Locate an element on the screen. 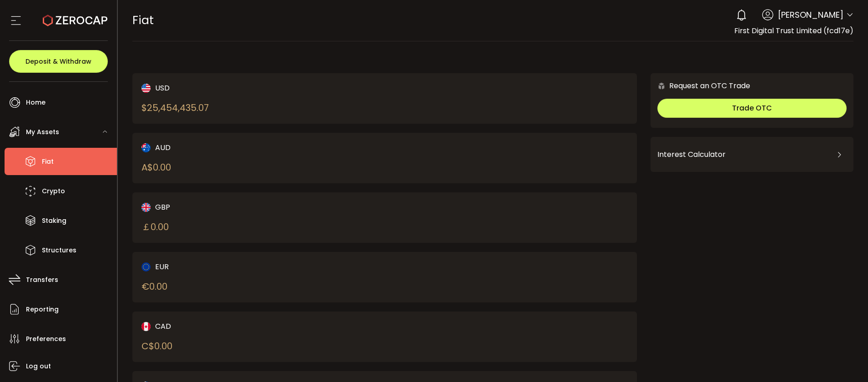 This screenshot has height=382, width=868. span: Deposit & Withdraw is located at coordinates (58, 62).